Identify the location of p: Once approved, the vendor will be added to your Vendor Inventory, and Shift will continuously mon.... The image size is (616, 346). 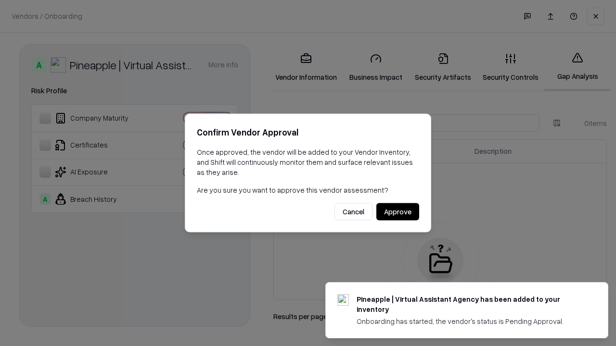
(308, 162).